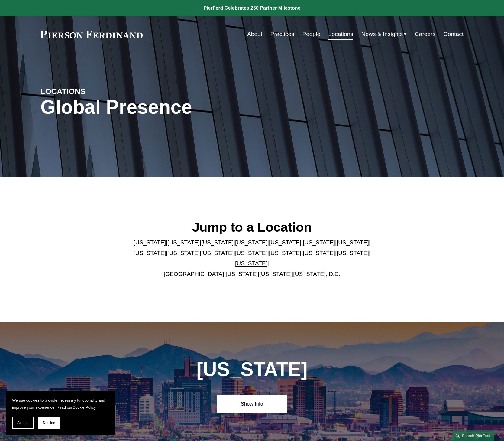 This screenshot has height=441, width=504. Describe the element at coordinates (311, 34) in the screenshot. I see `a: People` at that location.